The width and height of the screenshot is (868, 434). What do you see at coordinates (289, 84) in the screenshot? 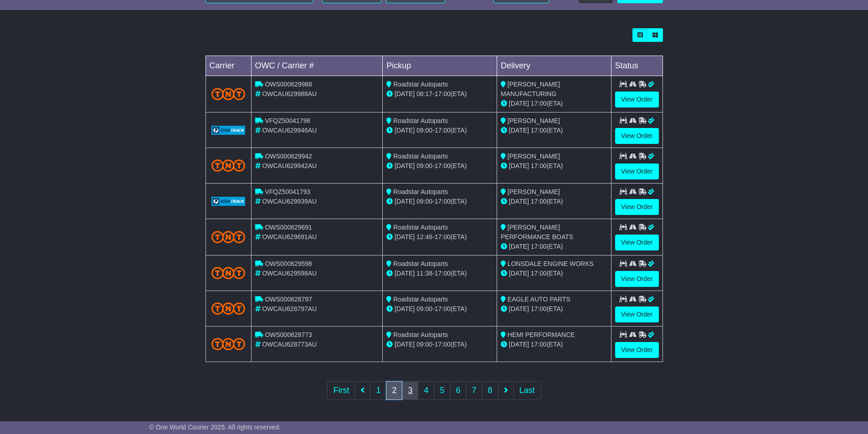
I see `span: OWS000629988` at bounding box center [289, 84].